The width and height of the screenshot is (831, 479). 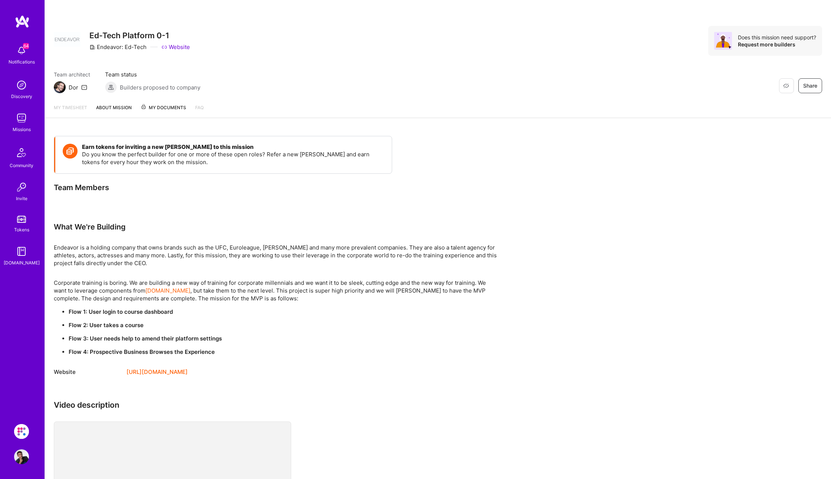 What do you see at coordinates (87, 372) in the screenshot?
I see `div: Website` at bounding box center [87, 372].